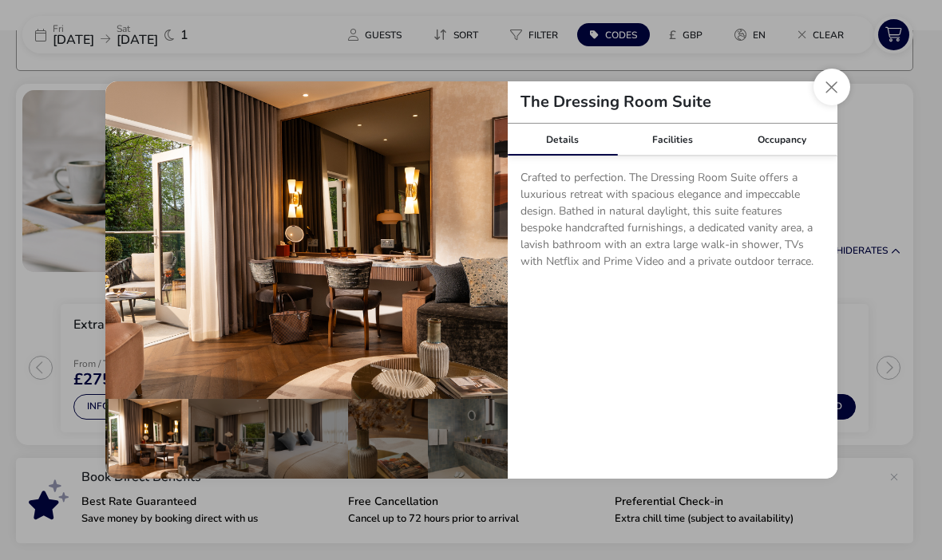 The height and width of the screenshot is (560, 942). Describe the element at coordinates (616, 102) in the screenshot. I see `h2: The Dressing Room Suite` at that location.